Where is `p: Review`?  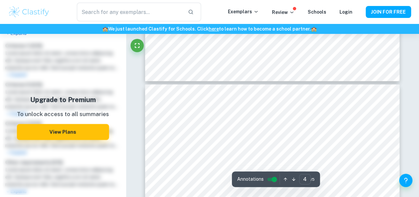 p: Review is located at coordinates (283, 12).